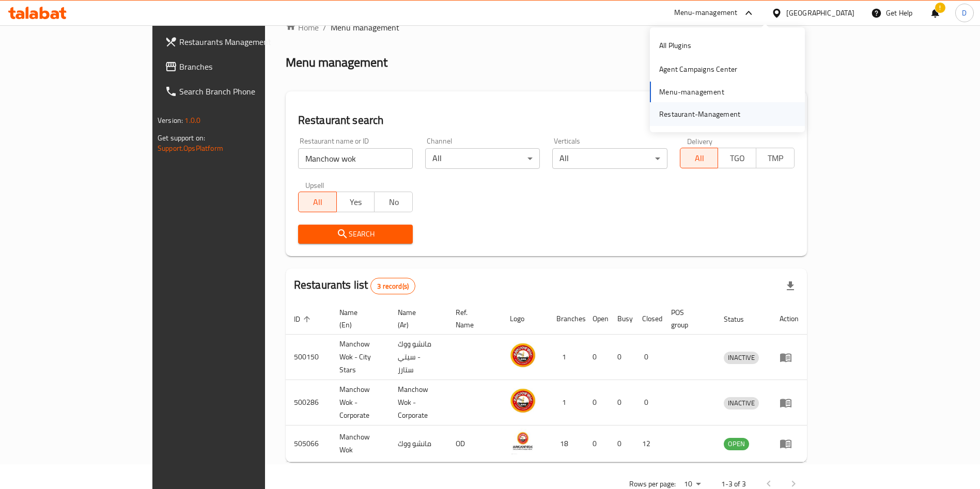 This screenshot has width=980, height=489. Describe the element at coordinates (365, 28) in the screenshot. I see `span: Menu management` at that location.